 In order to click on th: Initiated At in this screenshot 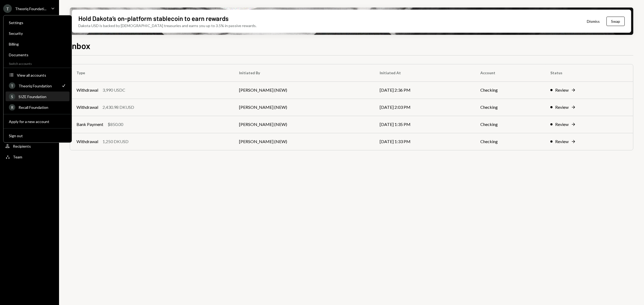, I will do `click(424, 73)`.